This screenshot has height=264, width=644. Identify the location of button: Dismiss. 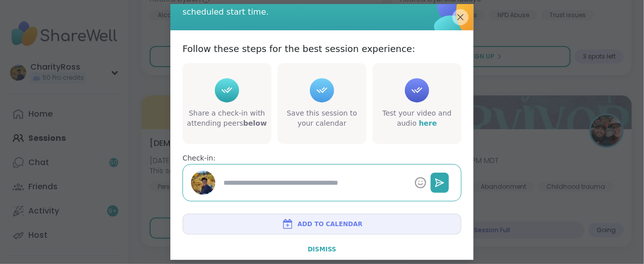
(322, 250).